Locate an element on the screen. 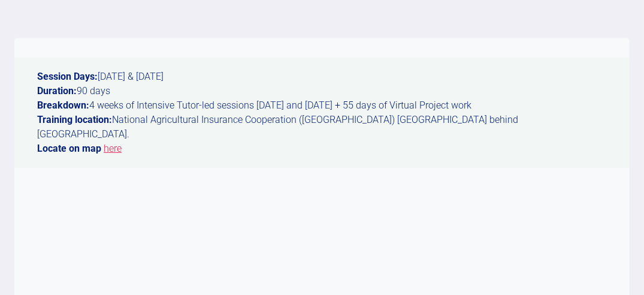 This screenshot has width=644, height=295. strong: Locate on map is located at coordinates (69, 148).